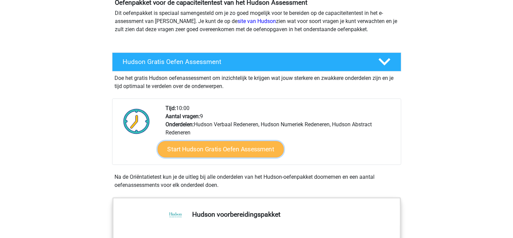 This screenshot has height=238, width=513. I want to click on div: 10:00 9 Hudson Verbaal Redeneren, Hudson Numeriek Redeneren, Hudson Abstract Redeneren, so click(281, 134).